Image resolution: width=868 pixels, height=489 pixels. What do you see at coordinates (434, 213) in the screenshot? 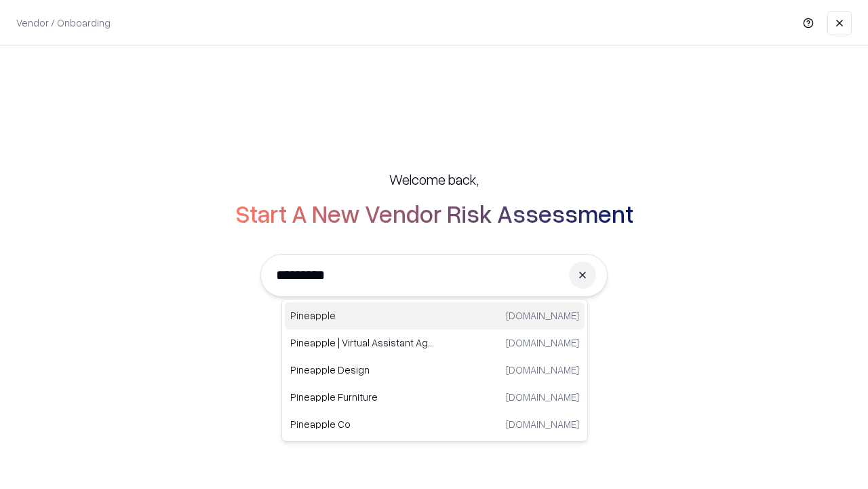
I see `h2: Start A New Vendor Risk Assessment` at bounding box center [434, 213].